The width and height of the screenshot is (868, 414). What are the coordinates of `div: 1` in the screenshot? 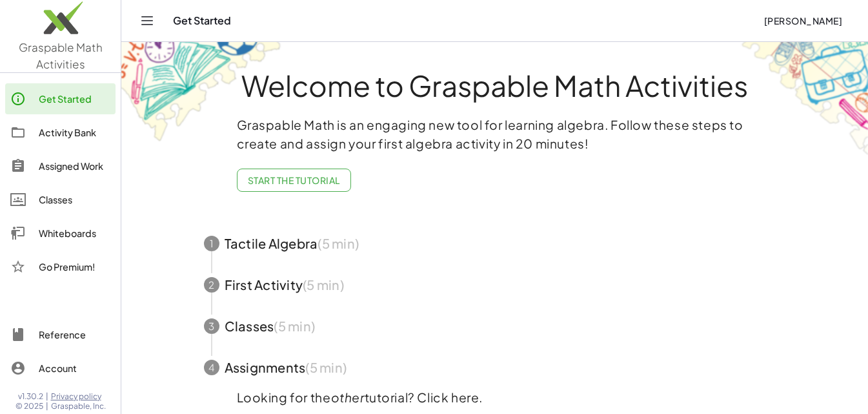 It's located at (212, 244).